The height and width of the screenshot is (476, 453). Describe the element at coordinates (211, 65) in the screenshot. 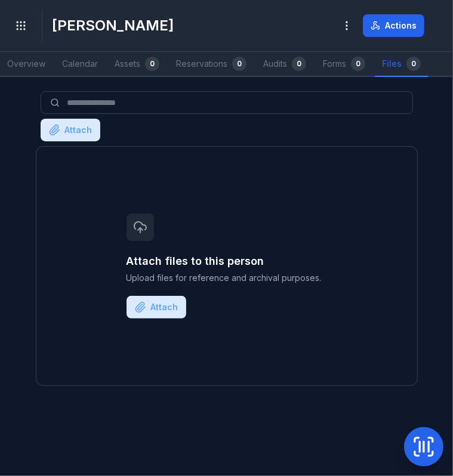

I see `a: Reservations0` at that location.